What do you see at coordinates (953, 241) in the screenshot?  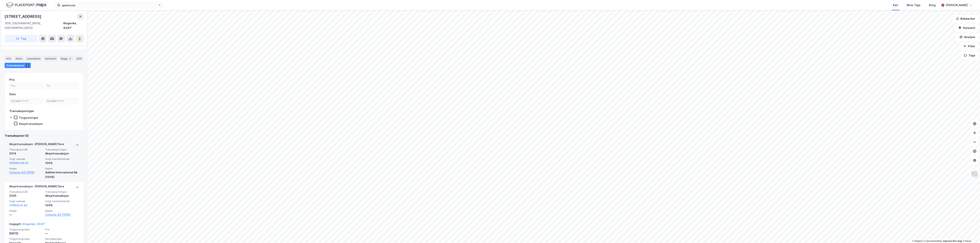 I see `a: Improve this map` at bounding box center [953, 241].